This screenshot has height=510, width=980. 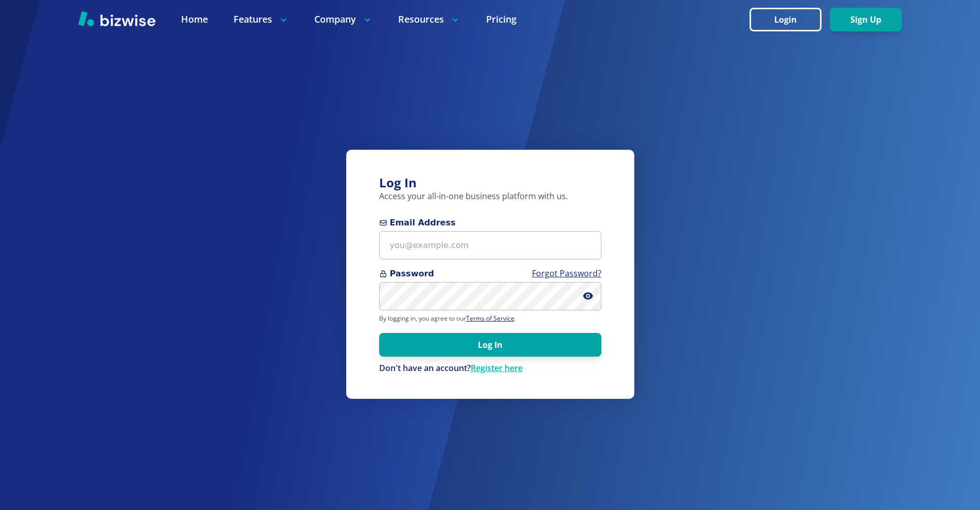 What do you see at coordinates (490, 345) in the screenshot?
I see `button: Log In` at bounding box center [490, 345].